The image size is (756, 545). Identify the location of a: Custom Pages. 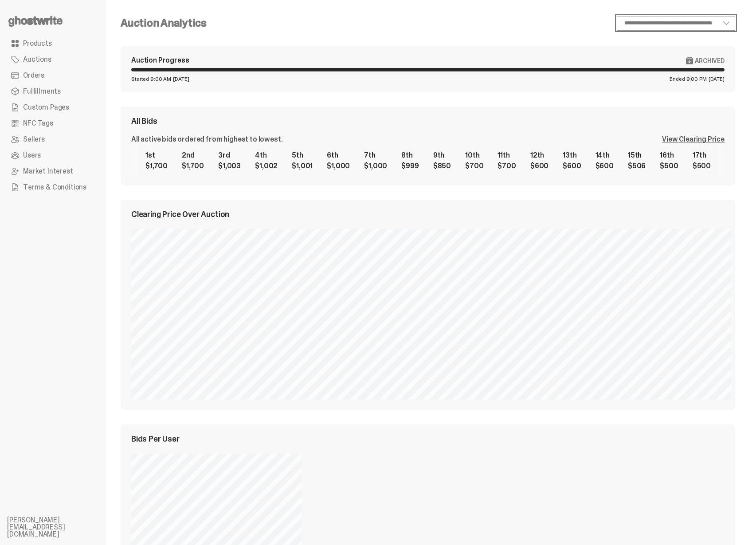
(53, 107).